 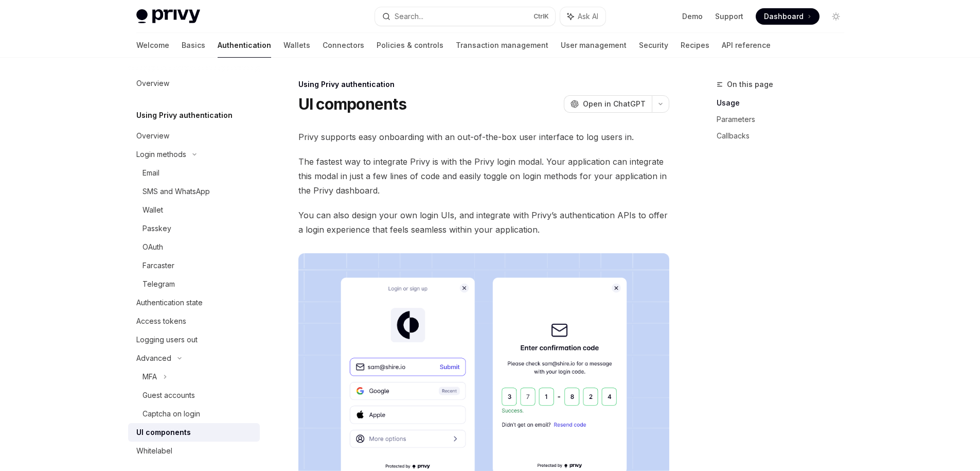 I want to click on a: Transaction management, so click(x=502, y=46).